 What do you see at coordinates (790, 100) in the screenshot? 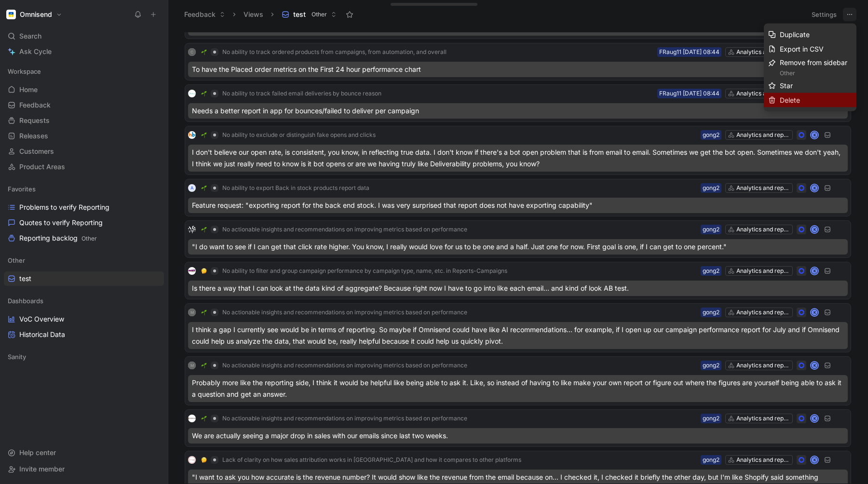
I see `span: Delete` at bounding box center [790, 100].